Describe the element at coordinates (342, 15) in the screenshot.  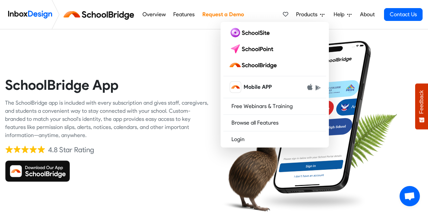
I see `a: Help` at that location.